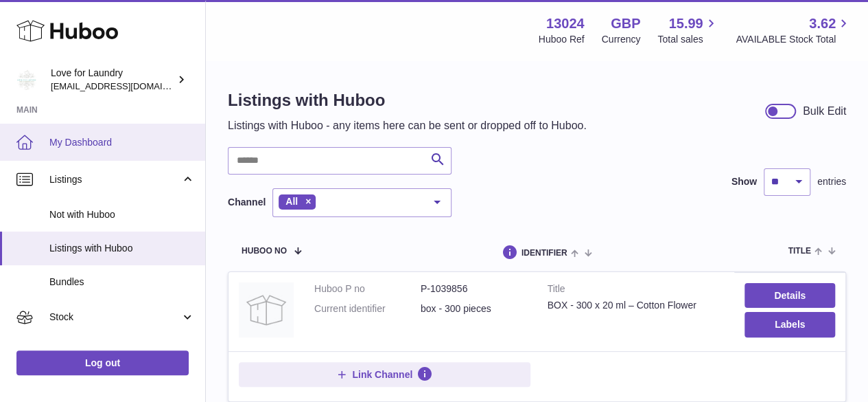  What do you see at coordinates (793, 39) in the screenshot?
I see `span: AVAILABLE Stock Total` at bounding box center [793, 39].